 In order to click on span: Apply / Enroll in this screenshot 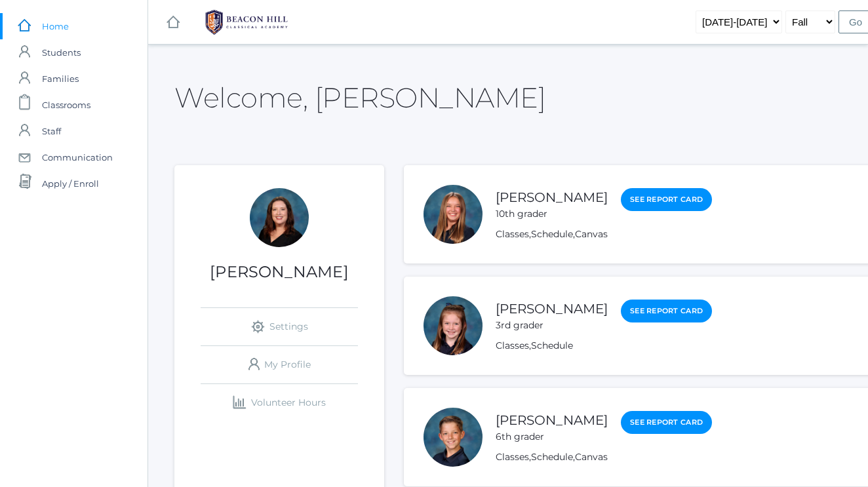, I will do `click(70, 184)`.